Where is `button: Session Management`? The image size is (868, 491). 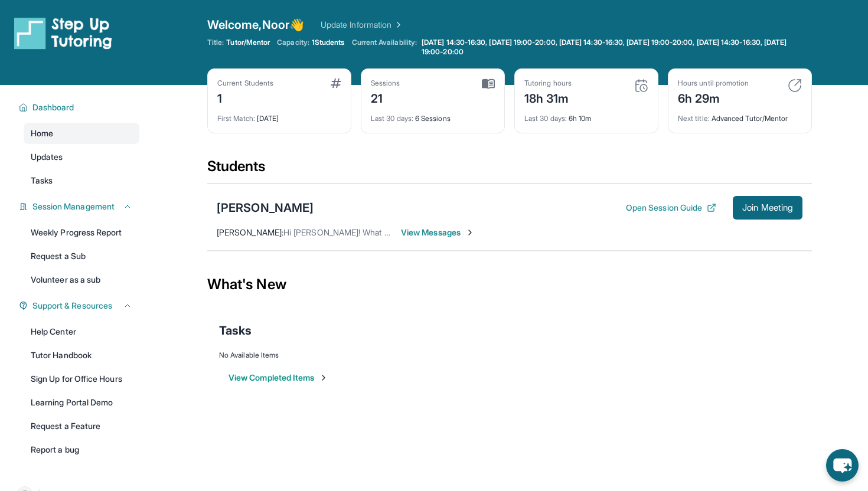
button: Session Management is located at coordinates (80, 207).